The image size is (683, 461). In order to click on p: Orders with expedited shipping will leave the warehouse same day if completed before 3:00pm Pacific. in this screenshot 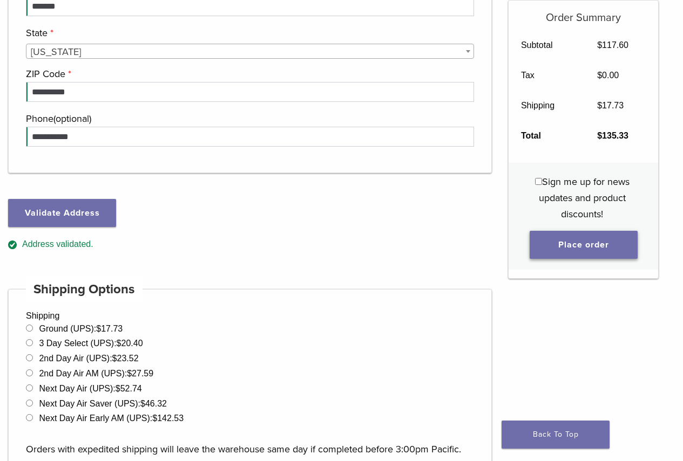, I will do `click(250, 441)`.